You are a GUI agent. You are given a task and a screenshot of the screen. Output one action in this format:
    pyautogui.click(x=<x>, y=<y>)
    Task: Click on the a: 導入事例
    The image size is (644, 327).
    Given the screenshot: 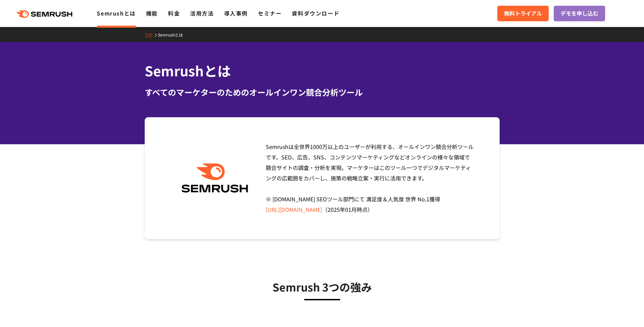 What is the action you would take?
    pyautogui.click(x=236, y=13)
    